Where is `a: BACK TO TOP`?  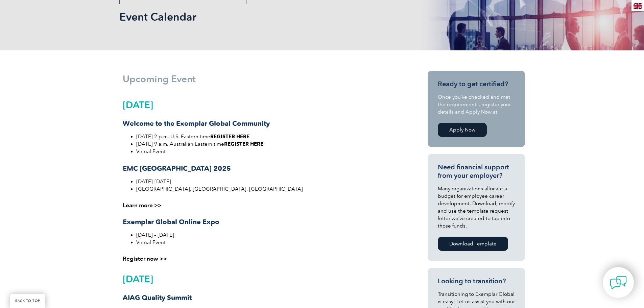 a: BACK TO TOP is located at coordinates (28, 301).